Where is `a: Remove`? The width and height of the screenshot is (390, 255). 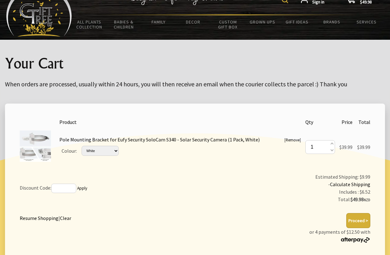
a: Remove is located at coordinates (293, 140).